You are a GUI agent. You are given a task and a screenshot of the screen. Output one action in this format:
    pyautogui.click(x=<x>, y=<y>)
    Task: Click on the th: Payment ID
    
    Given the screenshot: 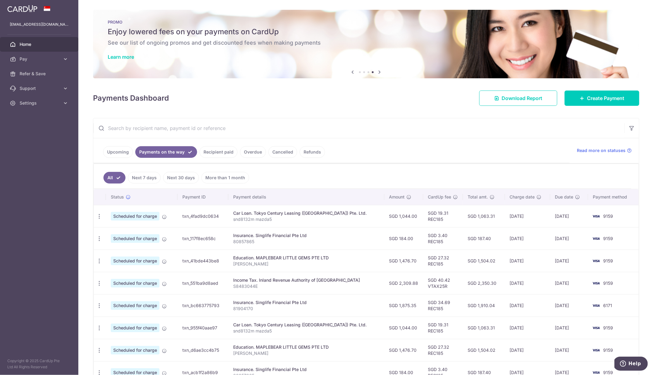 What is the action you would take?
    pyautogui.click(x=203, y=197)
    